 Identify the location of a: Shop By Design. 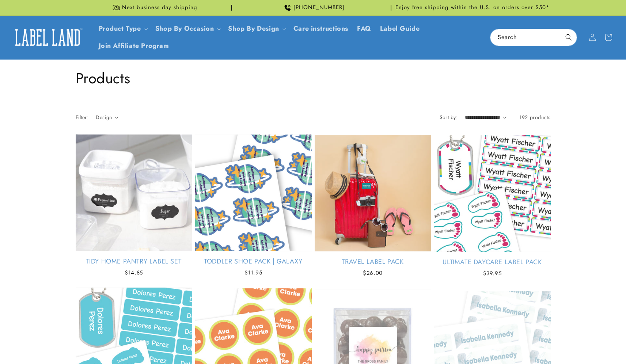
(253, 28).